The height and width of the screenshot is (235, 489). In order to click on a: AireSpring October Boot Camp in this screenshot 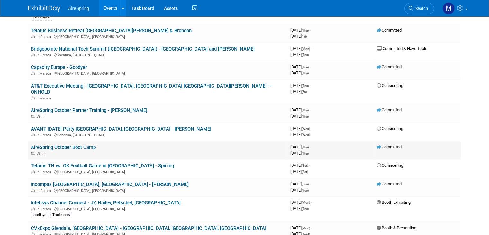, I will do `click(63, 147)`.